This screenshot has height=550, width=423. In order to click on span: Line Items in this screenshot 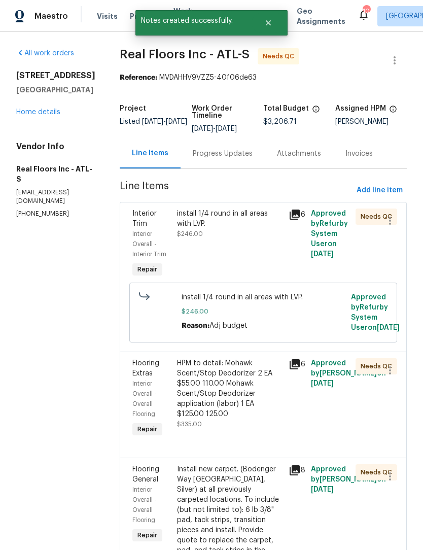, I will do `click(236, 190)`.